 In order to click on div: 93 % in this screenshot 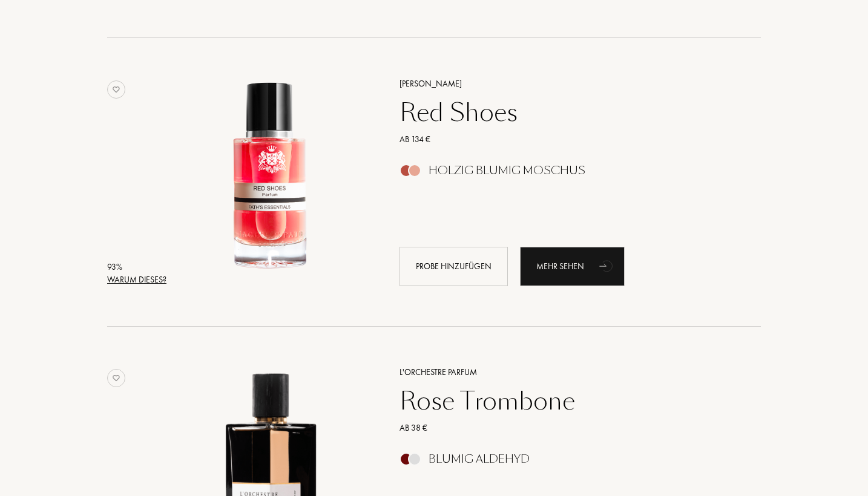, I will do `click(137, 267)`.